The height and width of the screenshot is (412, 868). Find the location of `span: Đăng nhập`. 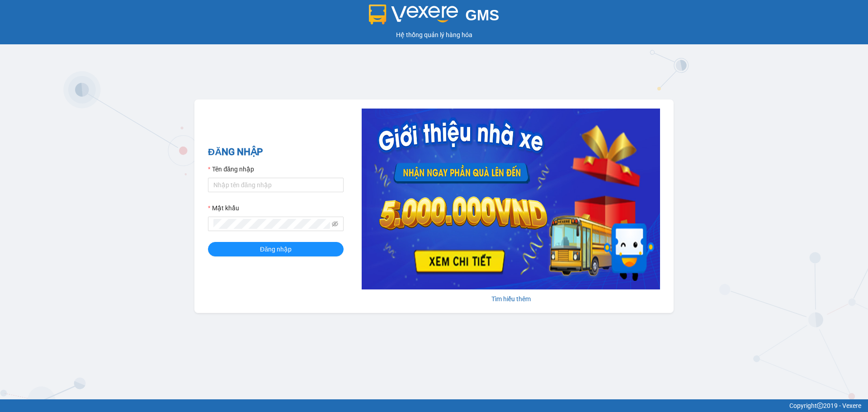

span: Đăng nhập is located at coordinates (276, 249).